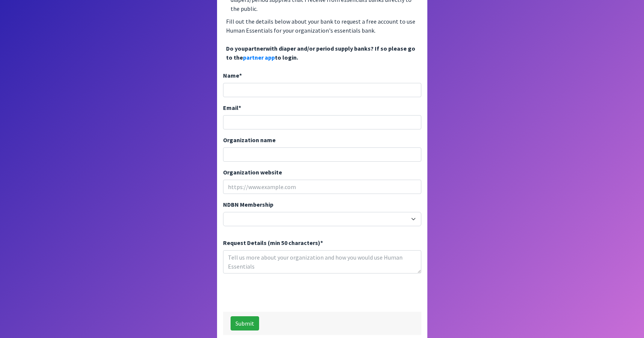 This screenshot has width=644, height=338. What do you see at coordinates (232, 75) in the screenshot?
I see `label: Name` at bounding box center [232, 75].